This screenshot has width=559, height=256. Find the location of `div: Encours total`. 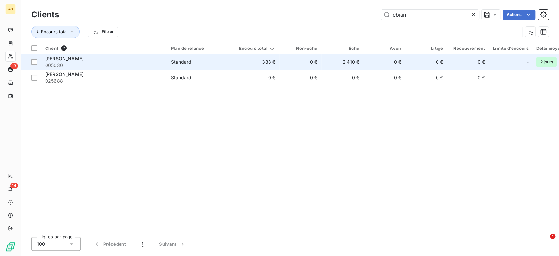

div: Encours total is located at coordinates (257, 48).